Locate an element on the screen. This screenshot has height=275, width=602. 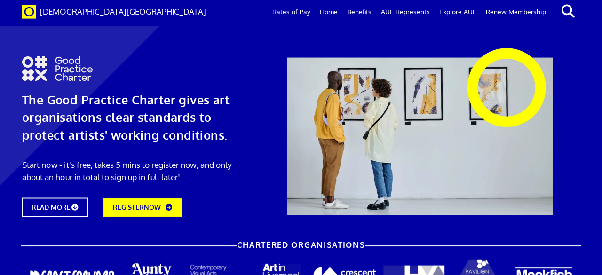
a: REGISTERNOW is located at coordinates (143, 208).